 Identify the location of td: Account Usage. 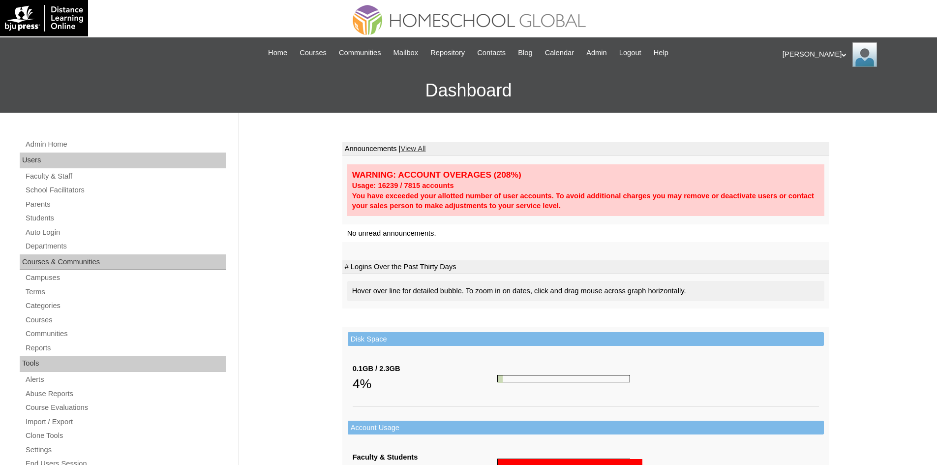
(586, 428).